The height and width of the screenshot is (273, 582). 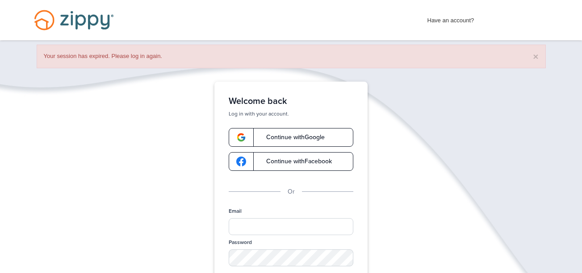 I want to click on h1: Welcome back, so click(x=291, y=101).